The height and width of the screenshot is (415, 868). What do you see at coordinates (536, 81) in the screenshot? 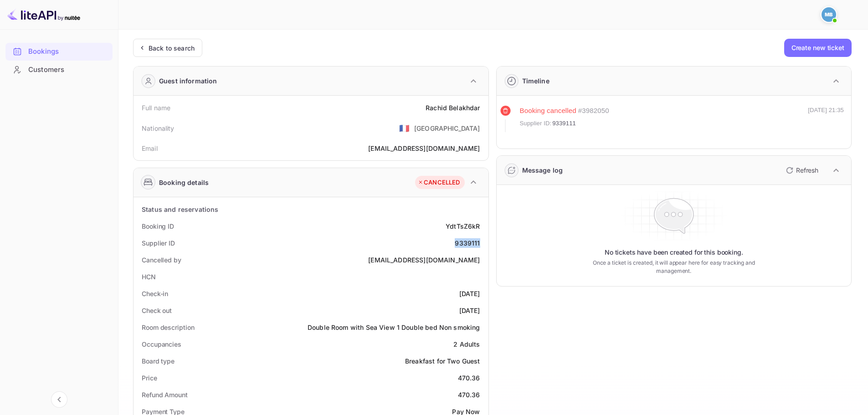
I see `div: Timeline` at bounding box center [536, 81].